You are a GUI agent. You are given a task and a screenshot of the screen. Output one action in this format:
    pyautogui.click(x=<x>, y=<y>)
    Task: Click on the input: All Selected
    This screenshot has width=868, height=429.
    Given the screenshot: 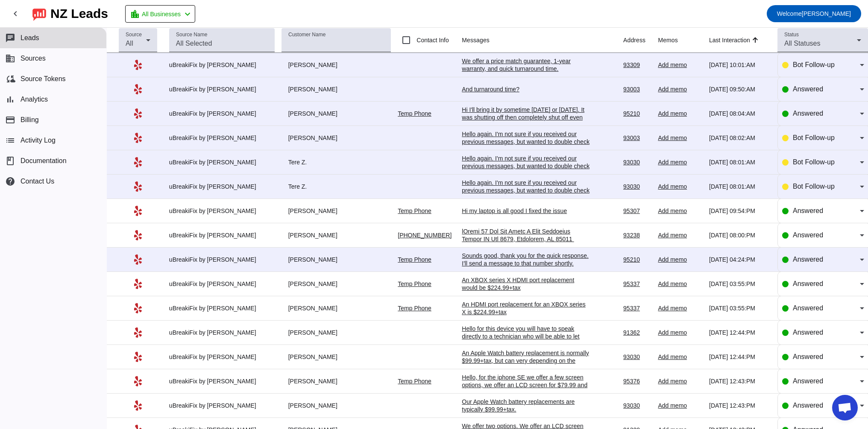 What is the action you would take?
    pyautogui.click(x=221, y=43)
    